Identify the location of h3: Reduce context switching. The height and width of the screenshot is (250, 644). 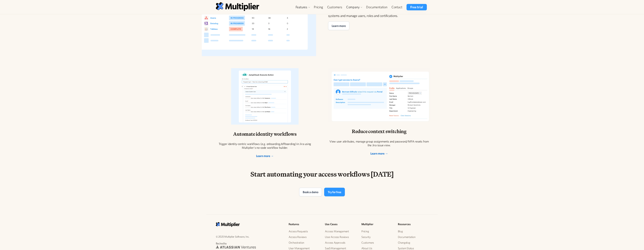
(379, 131).